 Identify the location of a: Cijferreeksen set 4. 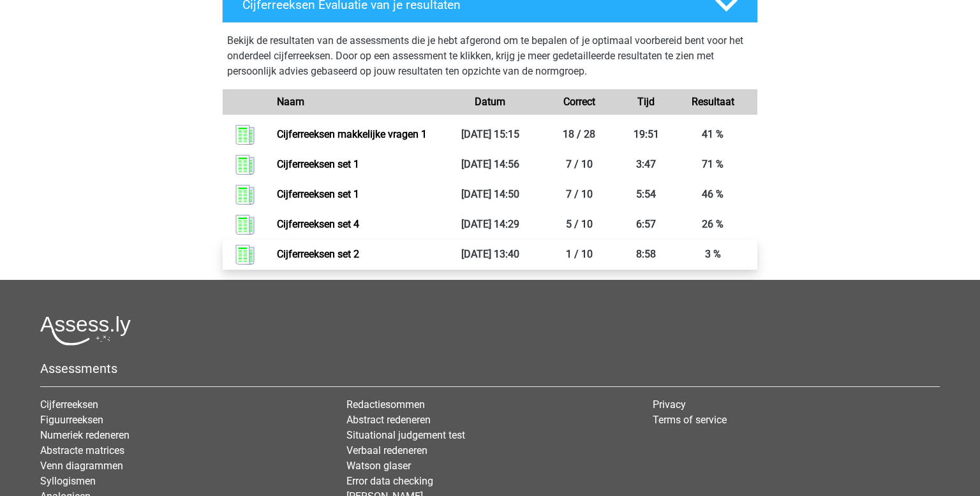
(318, 224).